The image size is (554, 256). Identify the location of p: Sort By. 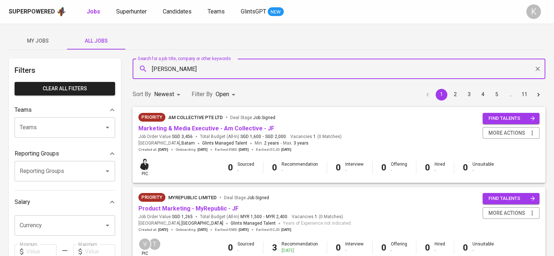
(142, 94).